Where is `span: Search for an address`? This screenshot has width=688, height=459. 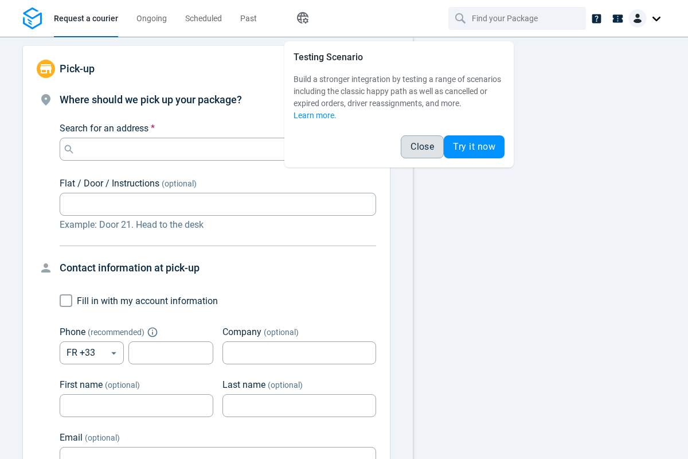
span: Search for an address is located at coordinates (104, 128).